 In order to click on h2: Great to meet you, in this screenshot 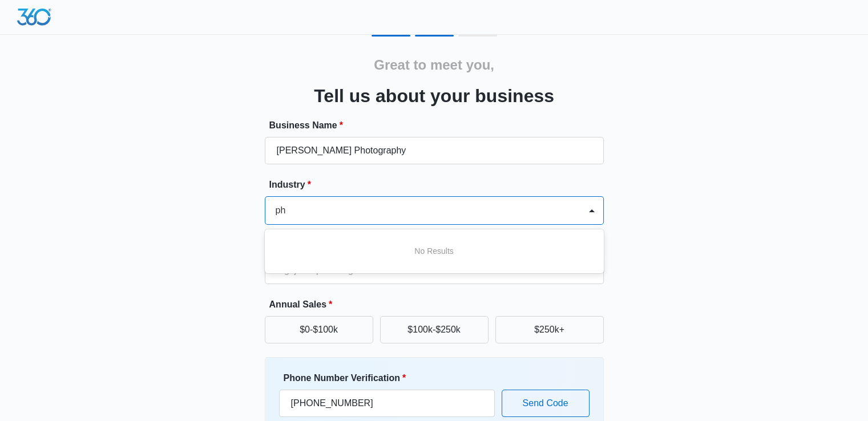, I will do `click(434, 65)`.